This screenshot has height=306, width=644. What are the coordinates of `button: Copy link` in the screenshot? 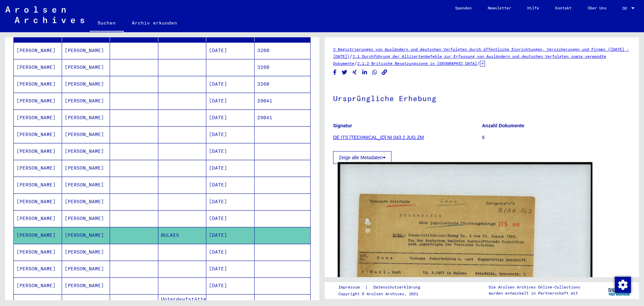 It's located at (385, 72).